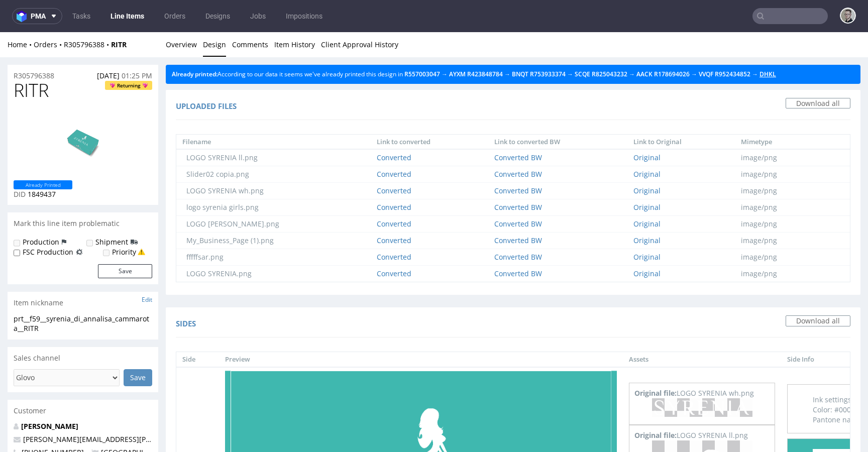 This screenshot has height=452, width=868. What do you see at coordinates (112, 210) in the screenshot?
I see `label: Shipment` at bounding box center [112, 210].